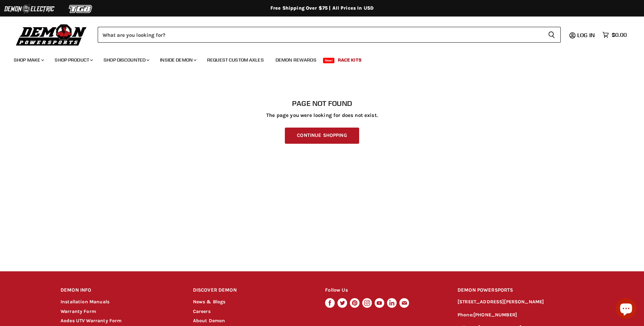 The width and height of the screenshot is (644, 326). What do you see at coordinates (28, 60) in the screenshot?
I see `a: Shop Make` at bounding box center [28, 60].